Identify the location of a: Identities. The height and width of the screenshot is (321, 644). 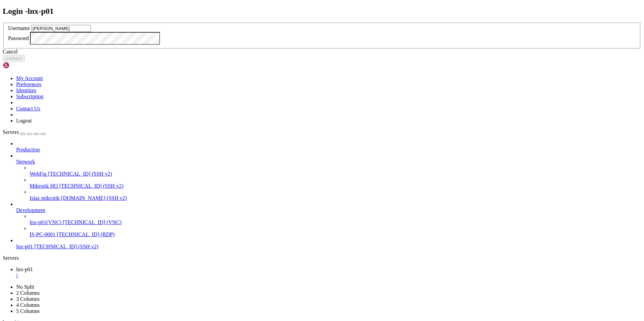
(26, 90).